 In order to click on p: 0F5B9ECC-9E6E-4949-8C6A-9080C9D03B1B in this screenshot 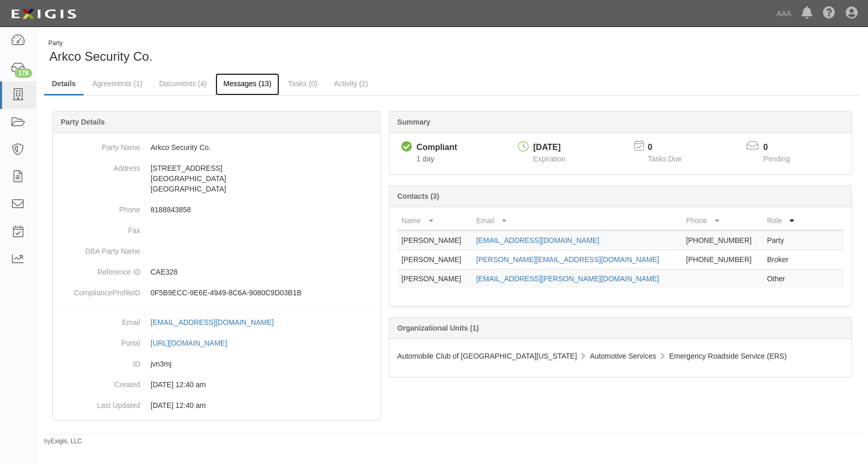, I will do `click(263, 293)`.